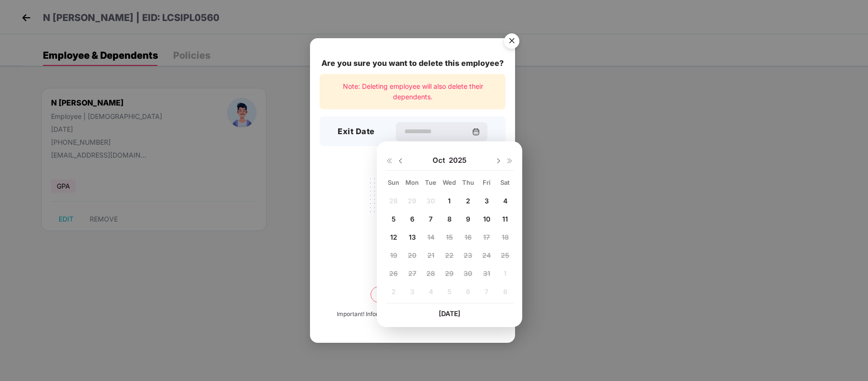  What do you see at coordinates (468, 200) in the screenshot?
I see `span: 2` at bounding box center [468, 200].